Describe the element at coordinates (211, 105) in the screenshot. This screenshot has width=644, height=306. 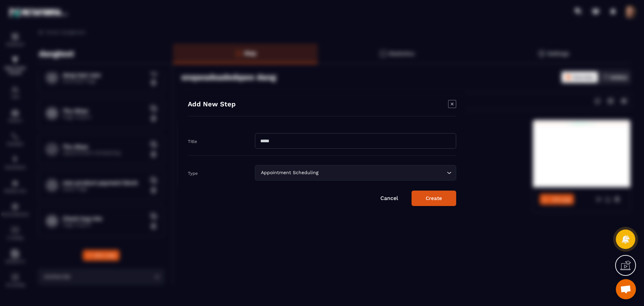
I see `h4: Add New Step` at that location.